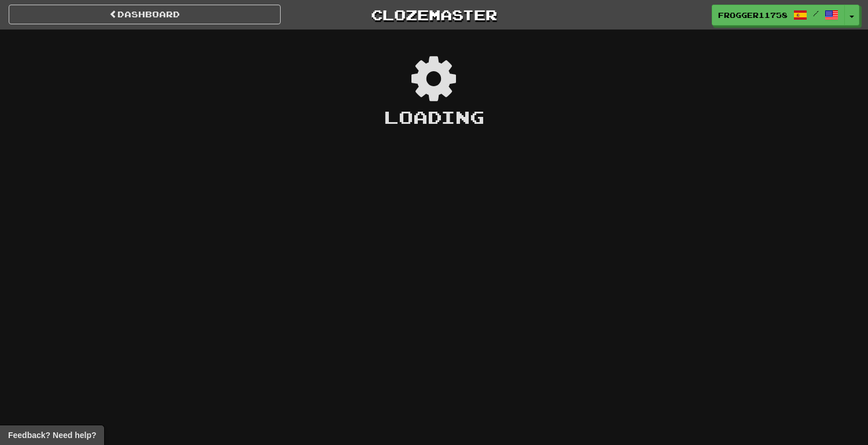 Image resolution: width=868 pixels, height=445 pixels. Describe the element at coordinates (52, 435) in the screenshot. I see `span: Open feedback widget` at that location.